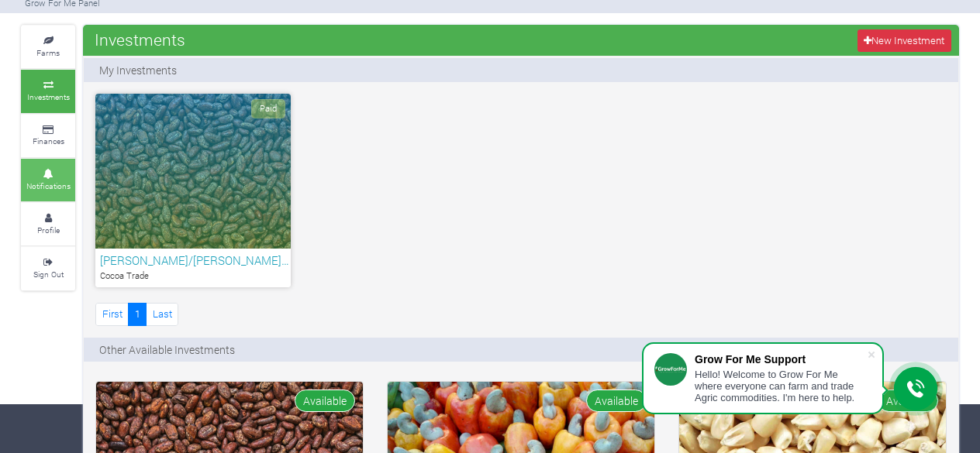 The height and width of the screenshot is (453, 980). Describe the element at coordinates (268, 108) in the screenshot. I see `span: Paid` at that location.